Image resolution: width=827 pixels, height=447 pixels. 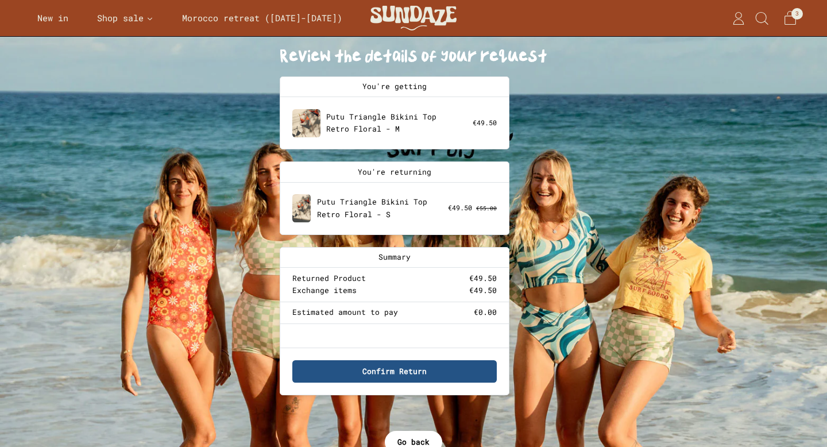 What do you see at coordinates (392, 123) in the screenshot?
I see `p: Putu Triangle Bikini Top Retro Floral - M` at bounding box center [392, 123].